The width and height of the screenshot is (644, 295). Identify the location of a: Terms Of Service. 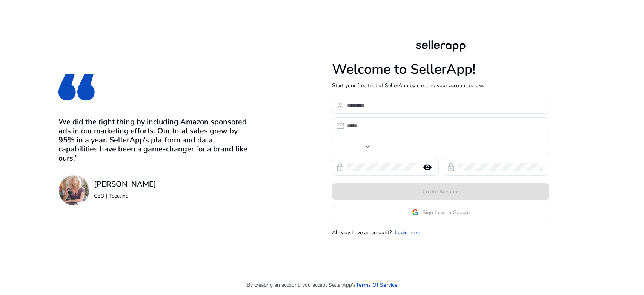
(376, 285).